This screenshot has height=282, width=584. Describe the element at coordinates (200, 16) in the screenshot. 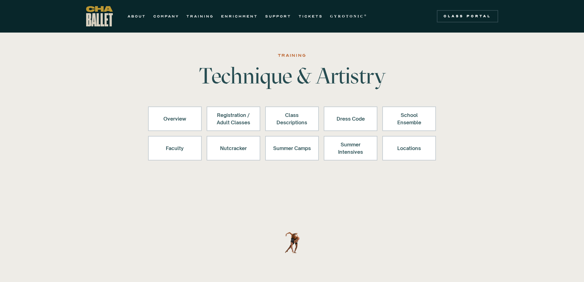

I see `a: TRAINING` at that location.